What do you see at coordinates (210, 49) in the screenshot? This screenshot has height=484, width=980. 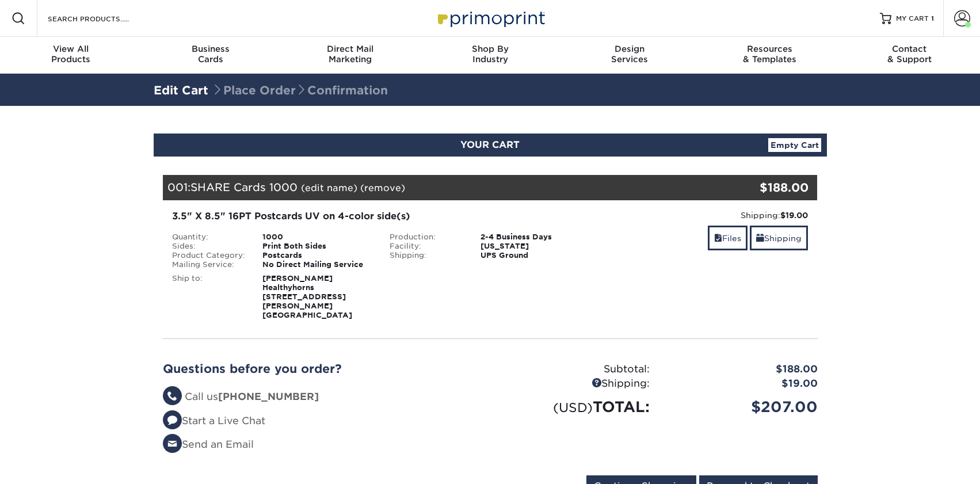 I see `span: Business` at bounding box center [210, 49].